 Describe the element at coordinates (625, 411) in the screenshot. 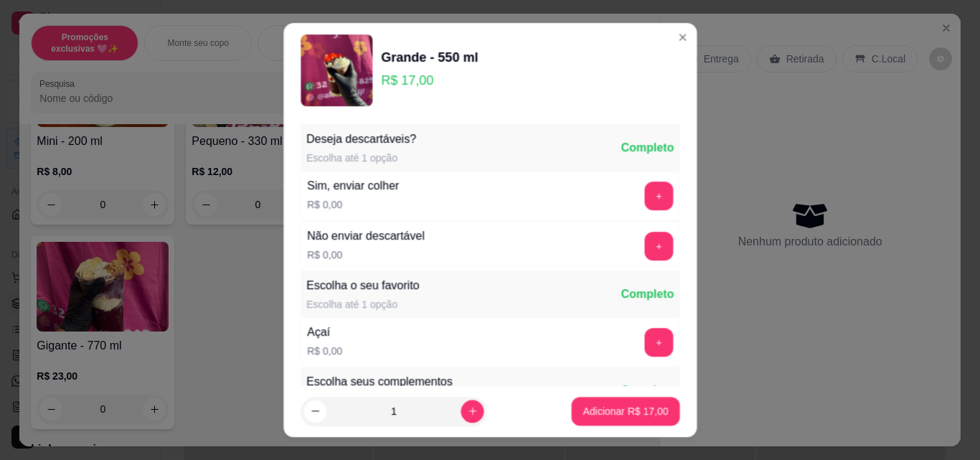

I see `button: Adicionar R$ 17,00` at that location.